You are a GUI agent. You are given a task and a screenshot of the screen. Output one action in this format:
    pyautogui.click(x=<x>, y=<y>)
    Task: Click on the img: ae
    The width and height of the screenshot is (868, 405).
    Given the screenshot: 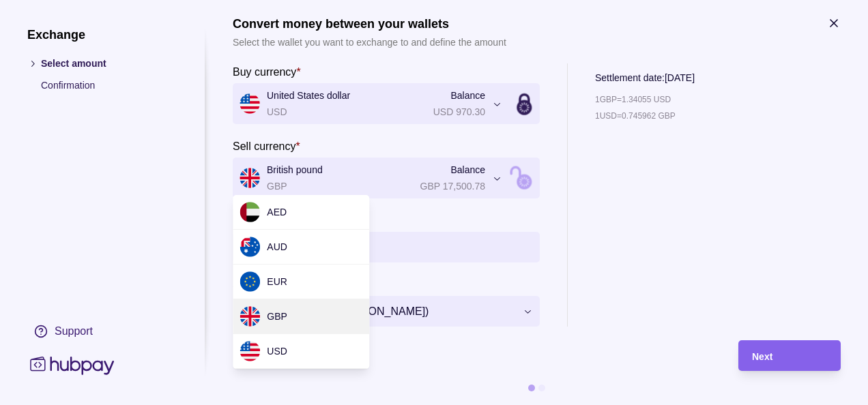 What is the action you would take?
    pyautogui.click(x=250, y=212)
    